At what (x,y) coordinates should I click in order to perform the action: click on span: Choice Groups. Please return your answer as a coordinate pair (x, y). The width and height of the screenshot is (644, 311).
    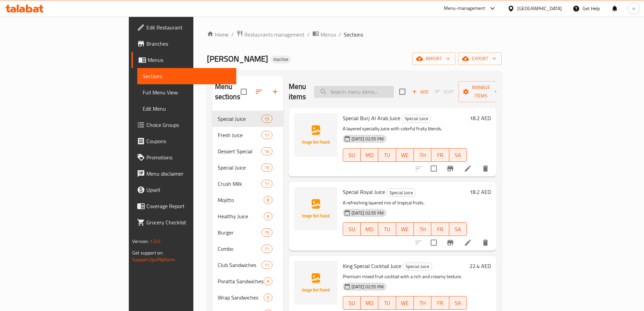
    Looking at the image, I should click on (189, 125).